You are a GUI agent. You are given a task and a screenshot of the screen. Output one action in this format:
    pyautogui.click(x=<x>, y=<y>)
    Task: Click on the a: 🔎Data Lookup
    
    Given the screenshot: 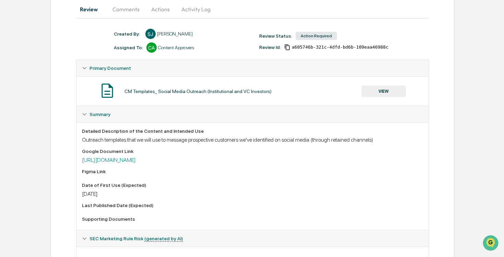 What is the action you would take?
    pyautogui.click(x=25, y=103)
    